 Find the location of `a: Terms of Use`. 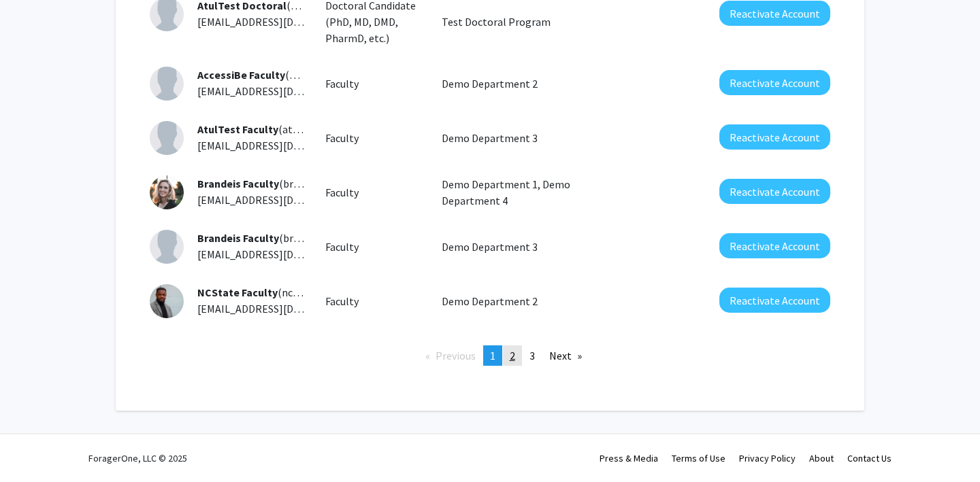

a: Terms of Use is located at coordinates (698, 458).